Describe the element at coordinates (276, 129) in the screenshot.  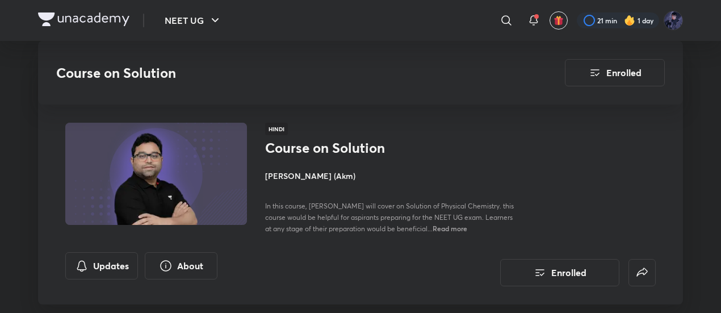
I see `span: Hindi` at that location.